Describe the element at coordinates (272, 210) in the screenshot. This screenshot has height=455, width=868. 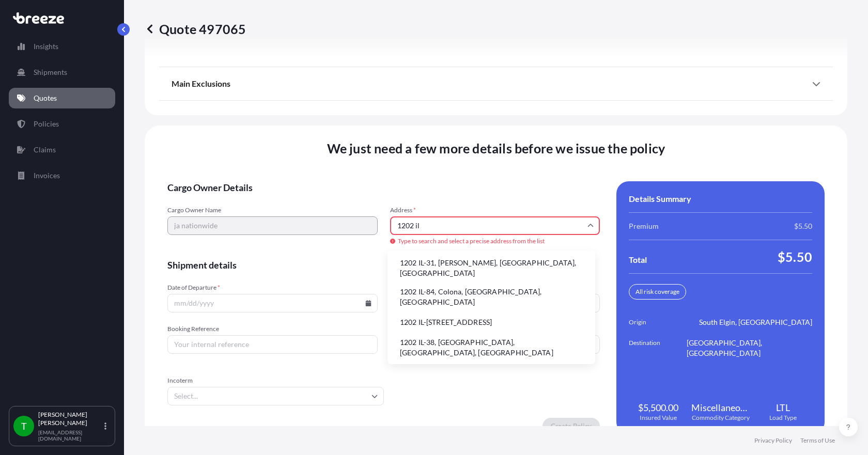
I see `span: Cargo Owner Name` at that location.